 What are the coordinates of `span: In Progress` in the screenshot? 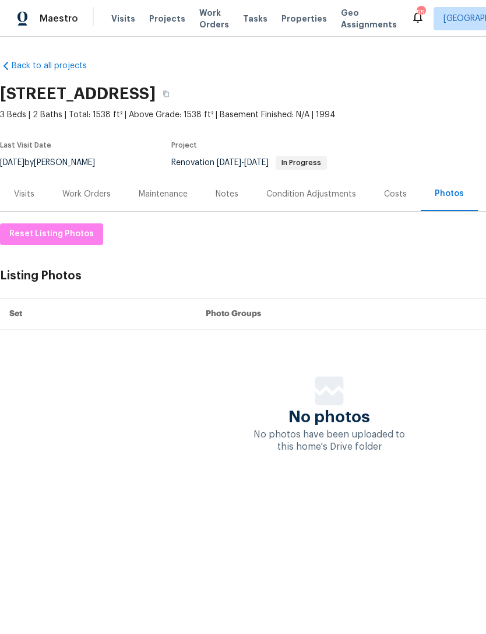 It's located at (301, 163).